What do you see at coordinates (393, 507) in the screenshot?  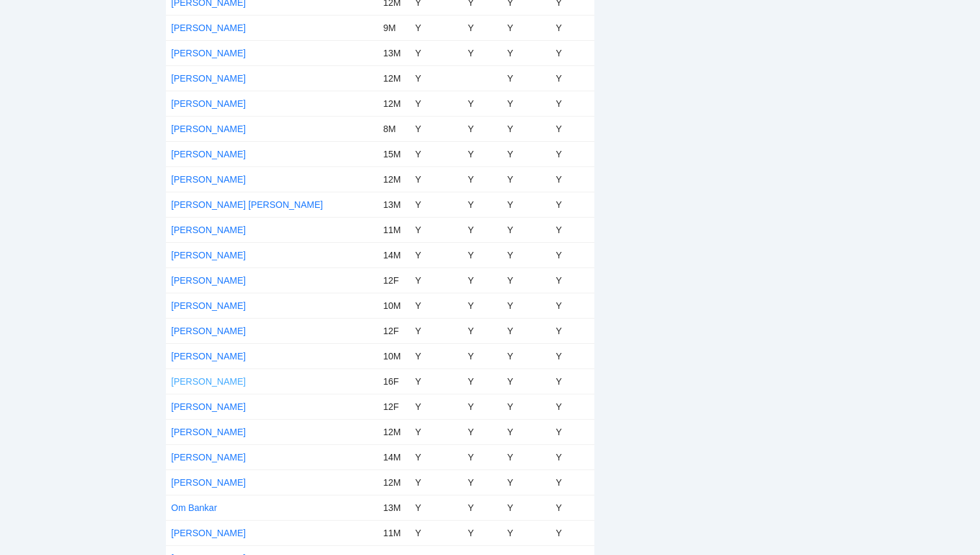 I see `td: 13M` at bounding box center [393, 507].